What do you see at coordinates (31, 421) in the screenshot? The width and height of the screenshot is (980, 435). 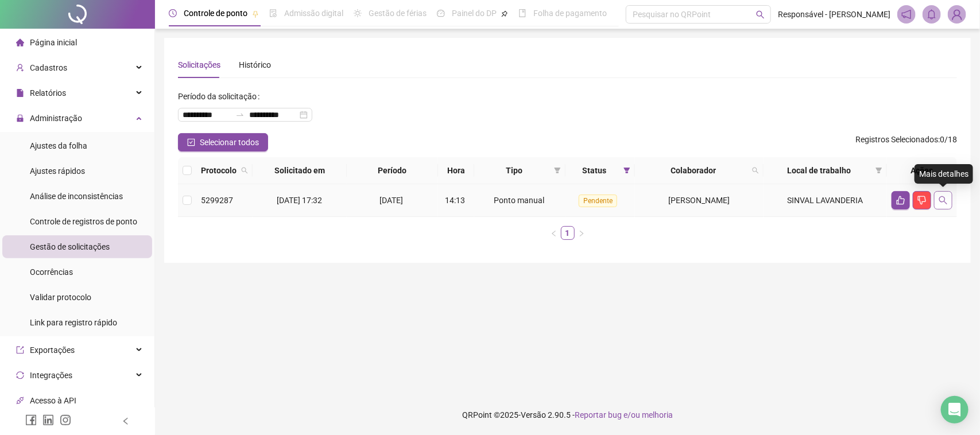 I see `span: facebook` at bounding box center [31, 421].